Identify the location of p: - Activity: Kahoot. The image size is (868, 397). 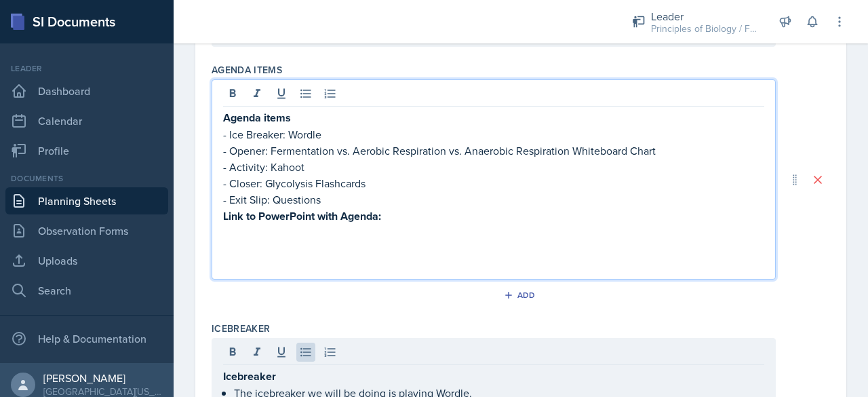
(494, 167).